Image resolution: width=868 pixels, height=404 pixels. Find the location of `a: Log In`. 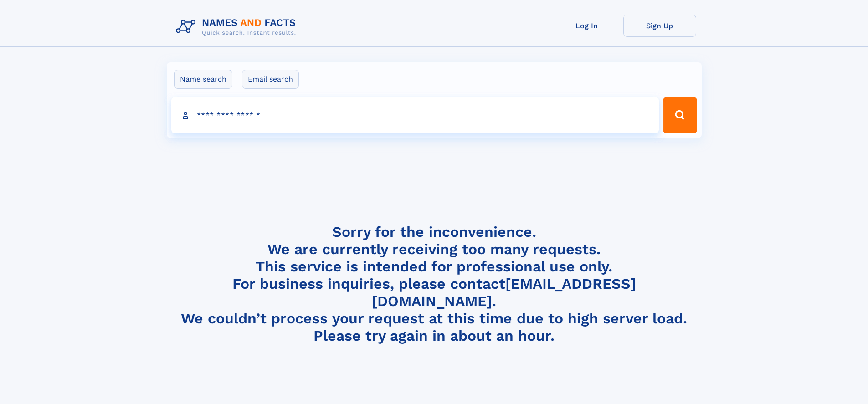

a: Log In is located at coordinates (587, 25).